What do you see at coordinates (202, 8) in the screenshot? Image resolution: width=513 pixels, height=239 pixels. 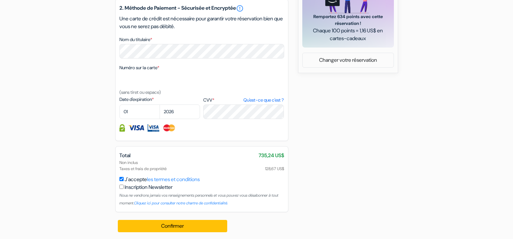 I see `h5: 2. Méthode de Paiement - Sécurisée et Encryptée` at bounding box center [202, 8].